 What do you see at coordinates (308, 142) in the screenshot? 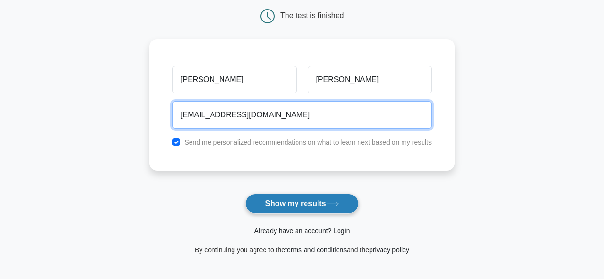
I see `label: Send me personalized recommendations on what to learn next based on my results` at bounding box center [308, 142].